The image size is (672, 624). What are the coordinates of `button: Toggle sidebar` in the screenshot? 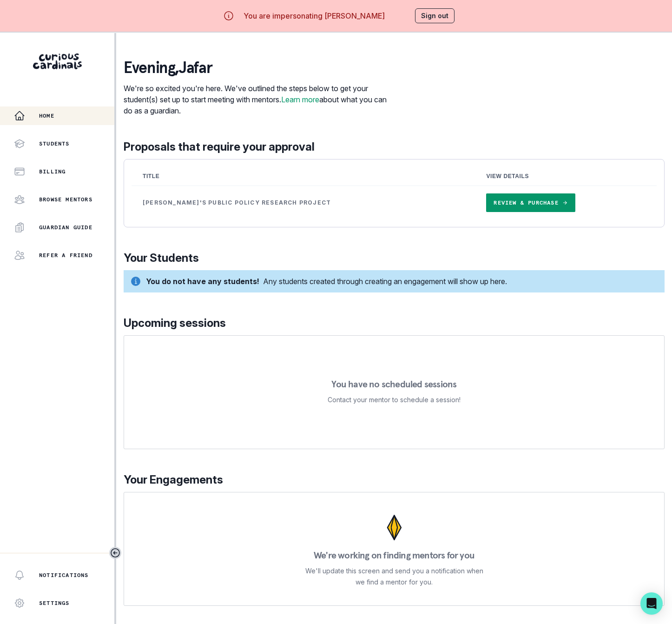 It's located at (116, 553).